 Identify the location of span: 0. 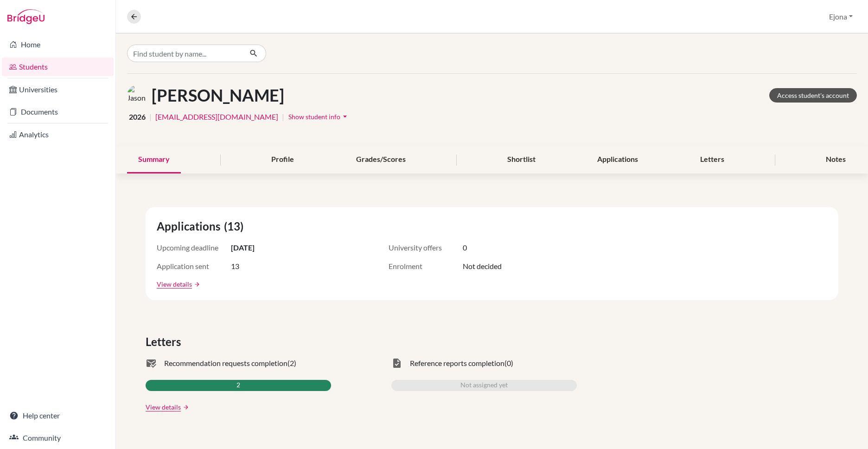
(465, 248).